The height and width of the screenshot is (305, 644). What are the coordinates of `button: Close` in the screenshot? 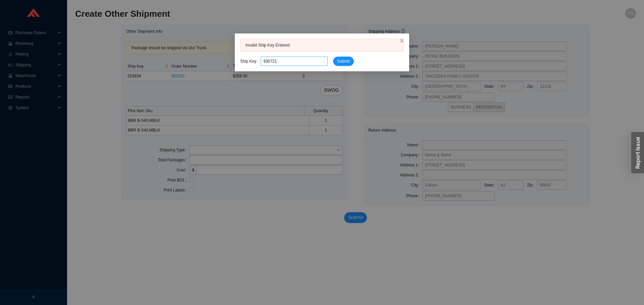 It's located at (402, 41).